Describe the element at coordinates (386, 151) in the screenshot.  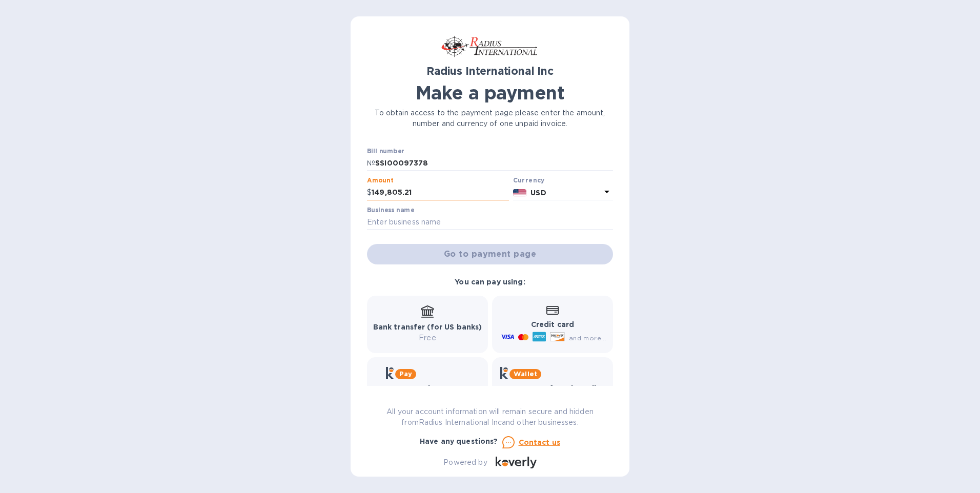
I see `label: Bill number` at that location.